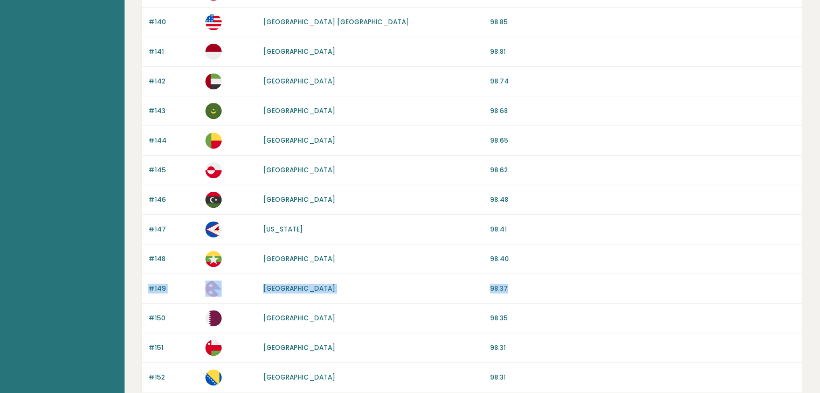 The width and height of the screenshot is (820, 393). I want to click on img: ly.svg, so click(213, 200).